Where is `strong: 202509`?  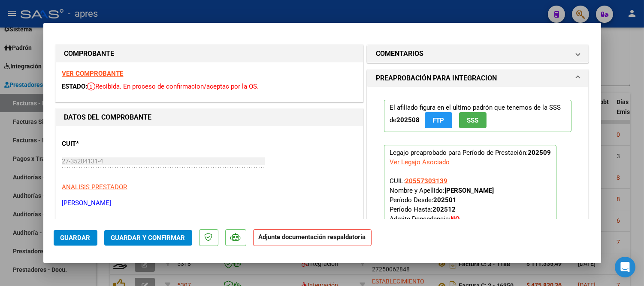 strong: 202509 is located at coordinates (540, 153).